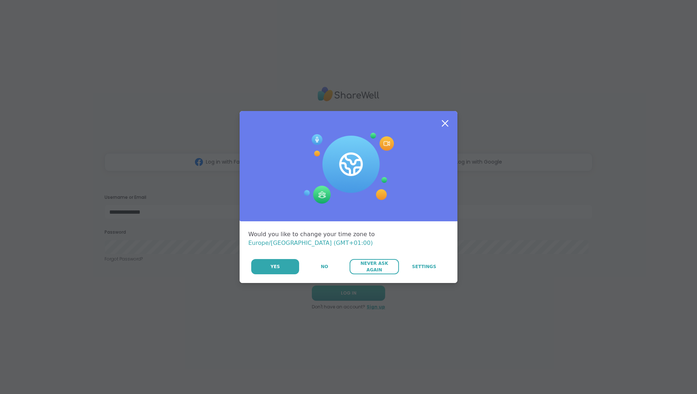 The image size is (697, 394). I want to click on button: No, so click(324, 267).